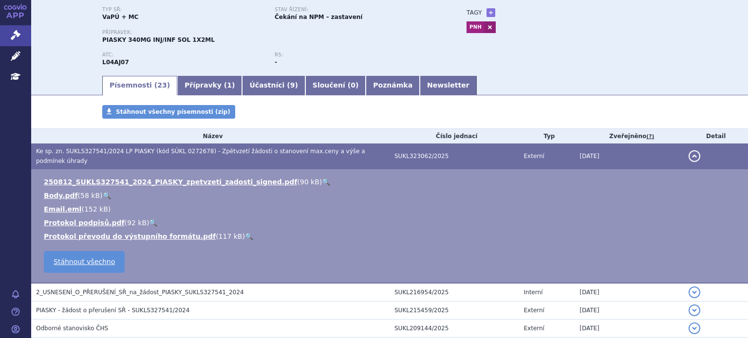 The width and height of the screenshot is (748, 338). What do you see at coordinates (474, 13) in the screenshot?
I see `h3: Tagy` at bounding box center [474, 13].